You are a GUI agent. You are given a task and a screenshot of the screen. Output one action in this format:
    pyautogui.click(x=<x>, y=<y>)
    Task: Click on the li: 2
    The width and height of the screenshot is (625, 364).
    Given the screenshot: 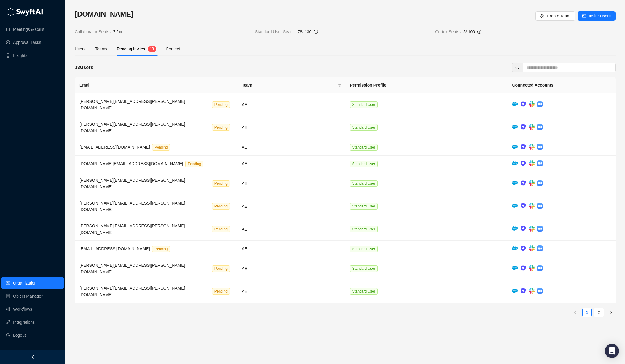 What is the action you would take?
    pyautogui.click(x=599, y=312)
    